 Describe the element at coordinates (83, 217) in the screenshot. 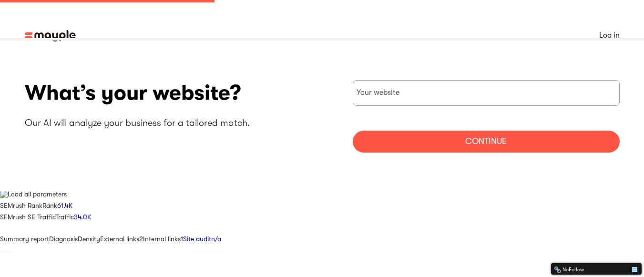

I see `a: 34.0K` at that location.